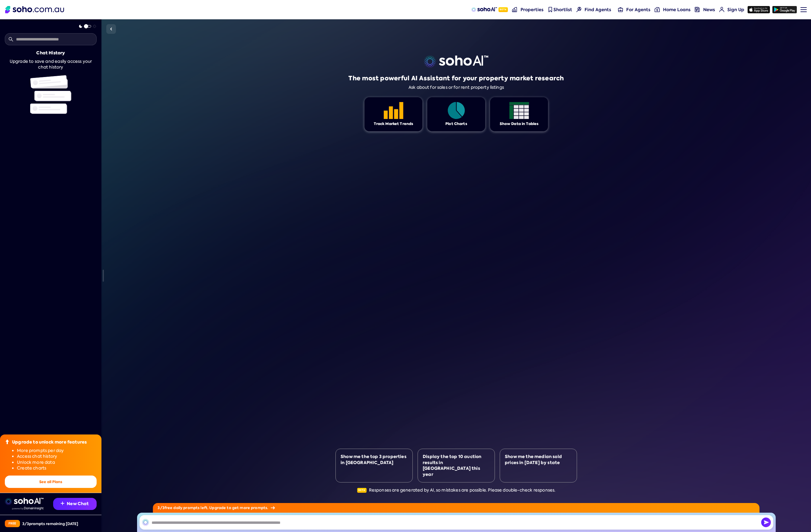 Image resolution: width=811 pixels, height=532 pixels. I want to click on img: Upgrade icon, so click(7, 442).